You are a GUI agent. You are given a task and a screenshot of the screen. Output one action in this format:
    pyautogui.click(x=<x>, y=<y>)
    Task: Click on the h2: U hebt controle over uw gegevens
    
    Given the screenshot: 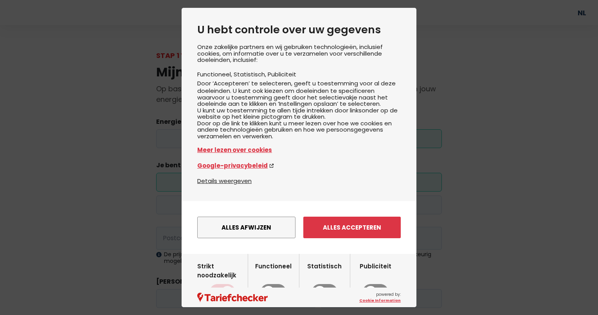 What is the action you would take?
    pyautogui.click(x=299, y=30)
    